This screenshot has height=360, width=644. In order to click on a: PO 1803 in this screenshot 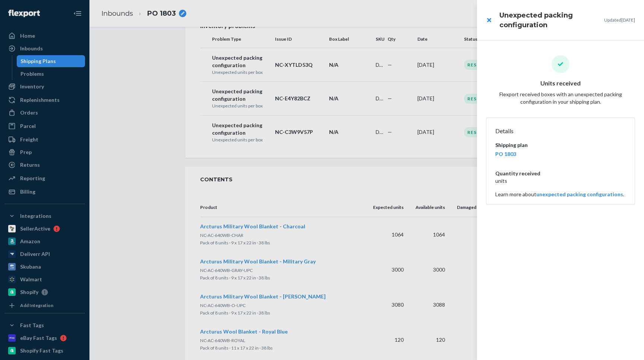, I will do `click(506, 154)`.